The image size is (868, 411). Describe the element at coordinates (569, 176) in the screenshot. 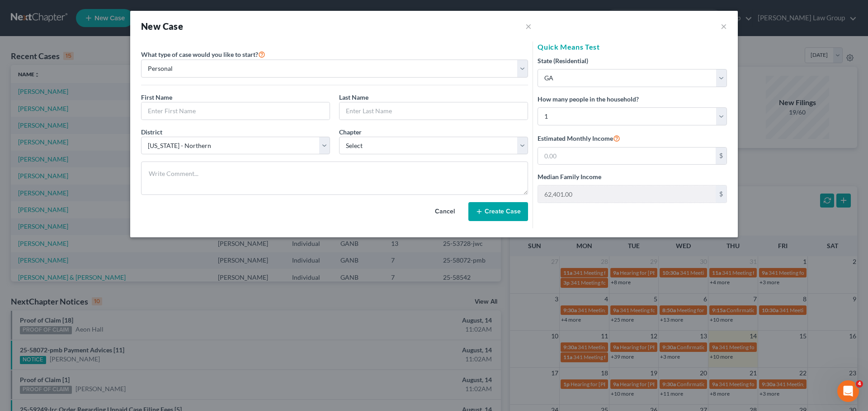

I see `label: Median Family Income` at that location.